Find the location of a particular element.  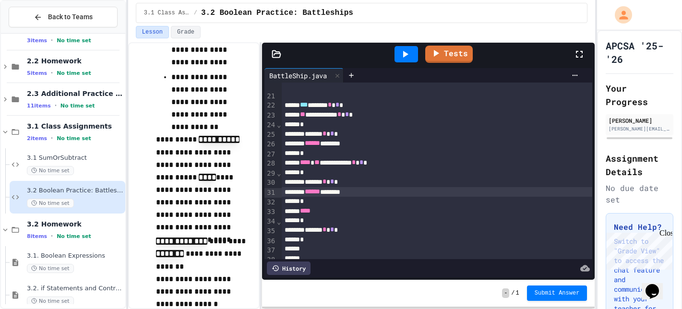

button: Back to Teams is located at coordinates (63, 17).